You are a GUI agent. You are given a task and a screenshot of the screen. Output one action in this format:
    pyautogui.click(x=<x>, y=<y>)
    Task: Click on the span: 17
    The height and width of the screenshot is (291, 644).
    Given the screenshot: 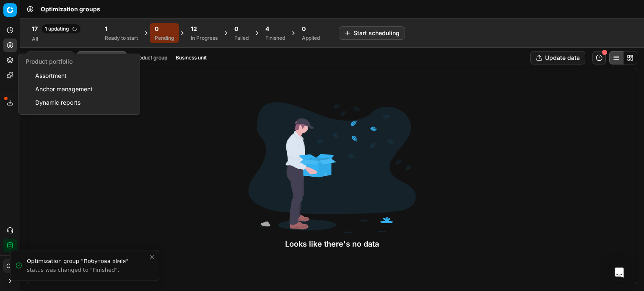 What is the action you would take?
    pyautogui.click(x=35, y=29)
    